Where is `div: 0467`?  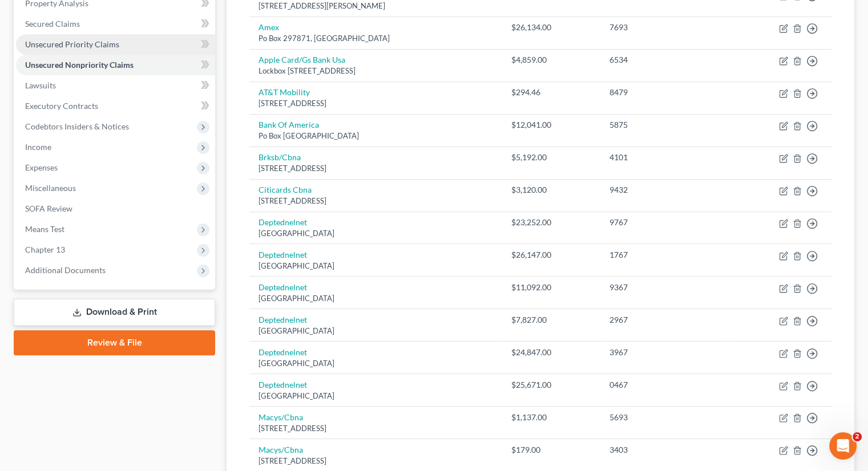 div: 0467 is located at coordinates (664, 385).